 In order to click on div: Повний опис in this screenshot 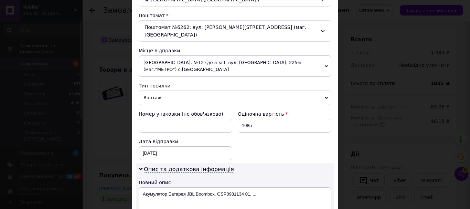, I will do `click(235, 182)`.